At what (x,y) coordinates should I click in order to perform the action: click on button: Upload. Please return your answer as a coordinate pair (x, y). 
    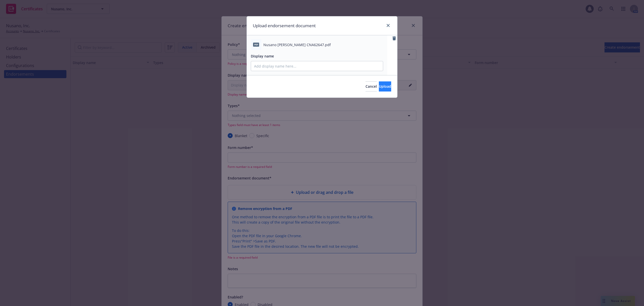
    Looking at the image, I should click on (385, 86).